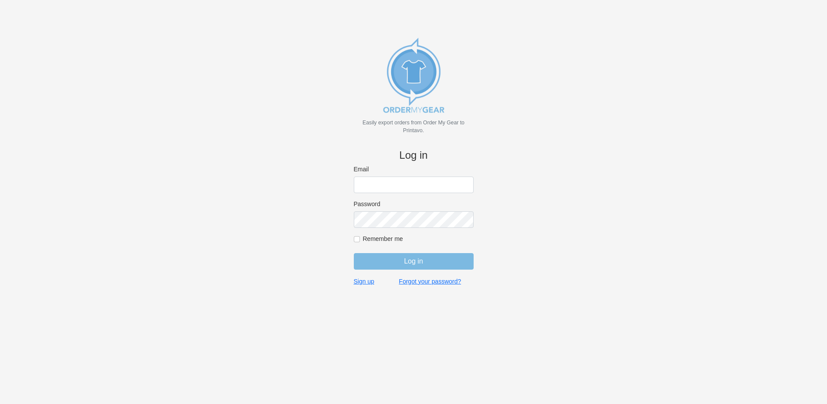 The width and height of the screenshot is (827, 404). I want to click on label: Password, so click(414, 204).